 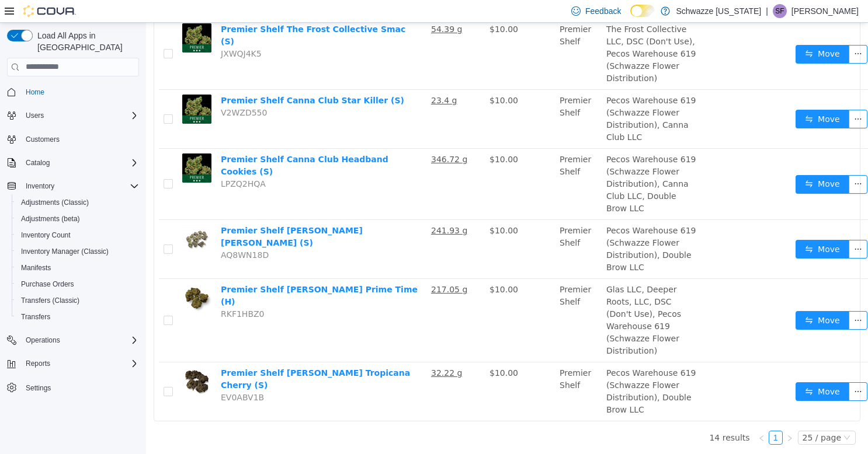 I want to click on a: Home, so click(x=35, y=93).